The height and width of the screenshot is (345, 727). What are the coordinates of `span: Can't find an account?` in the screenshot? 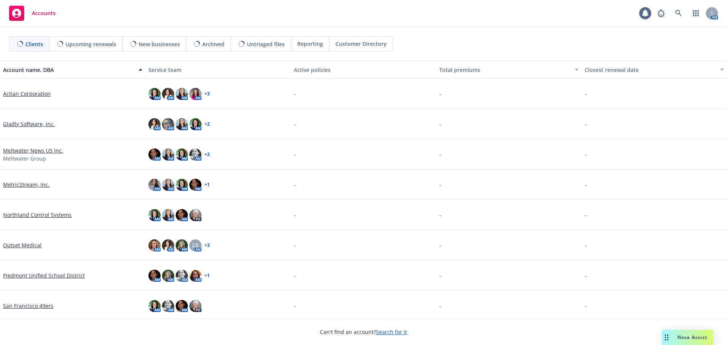 It's located at (364, 332).